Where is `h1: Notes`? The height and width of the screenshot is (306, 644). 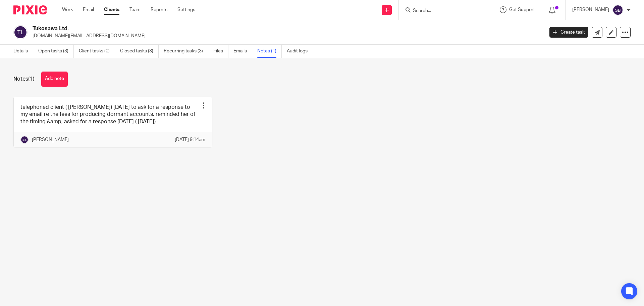 h1: Notes is located at coordinates (24, 79).